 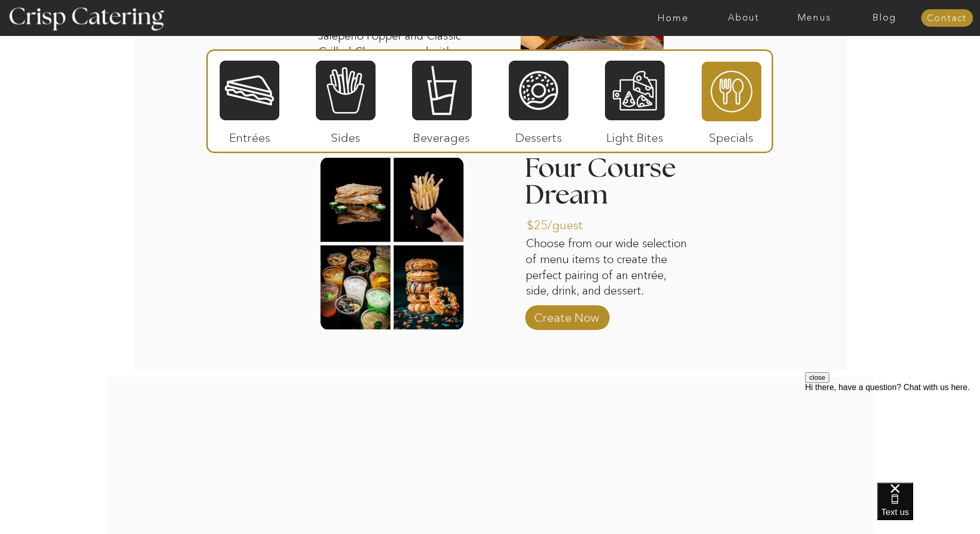 What do you see at coordinates (813, 18) in the screenshot?
I see `a: Menus` at bounding box center [813, 18].